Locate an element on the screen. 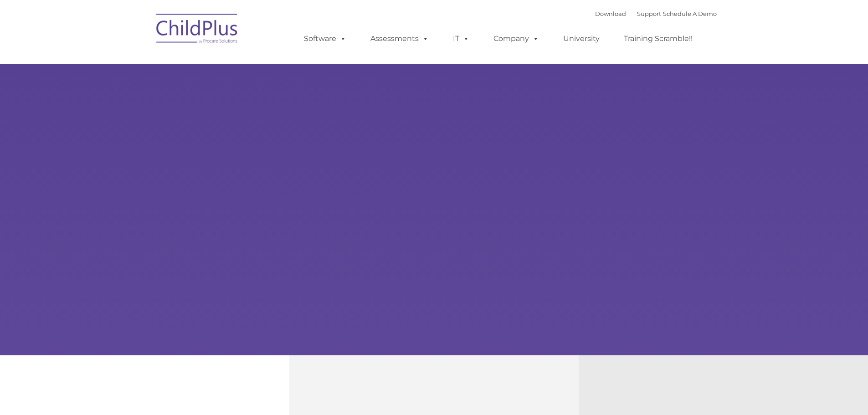 The image size is (868, 415). a: Training Scramble!! is located at coordinates (658, 39).